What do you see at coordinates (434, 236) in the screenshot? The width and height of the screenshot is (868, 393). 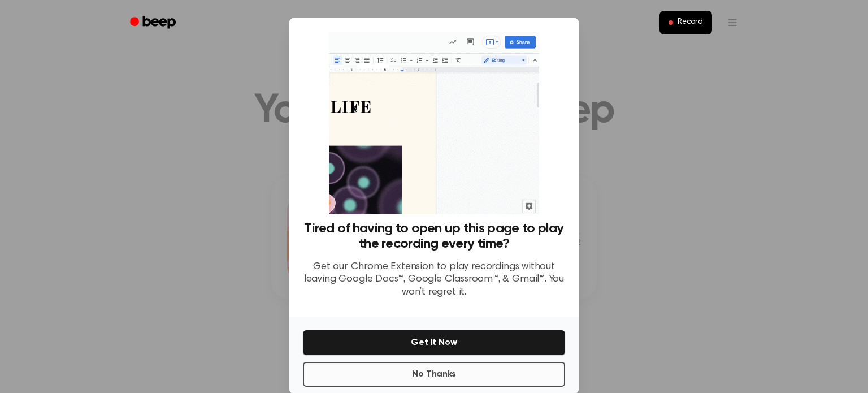 I see `h3: Tired of having to open up this page to play the recording every time?` at bounding box center [434, 236].